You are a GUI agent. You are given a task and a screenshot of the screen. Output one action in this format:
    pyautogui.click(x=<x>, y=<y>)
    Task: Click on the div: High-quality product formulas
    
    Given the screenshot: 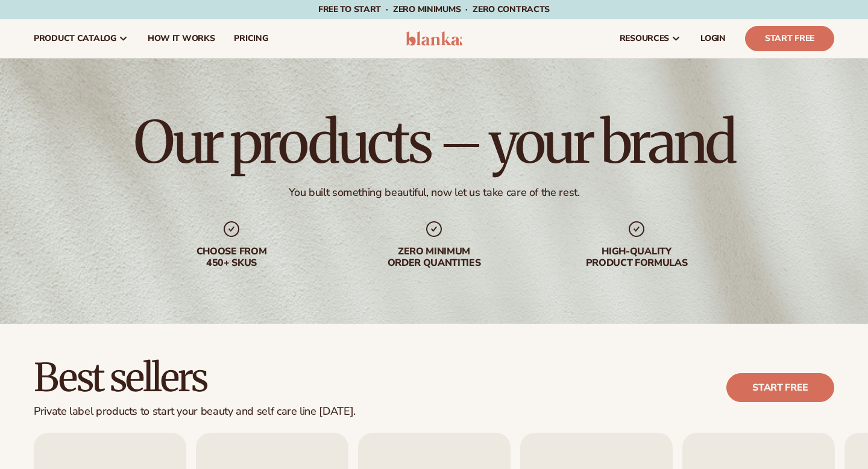 What is the action you would take?
    pyautogui.click(x=637, y=258)
    